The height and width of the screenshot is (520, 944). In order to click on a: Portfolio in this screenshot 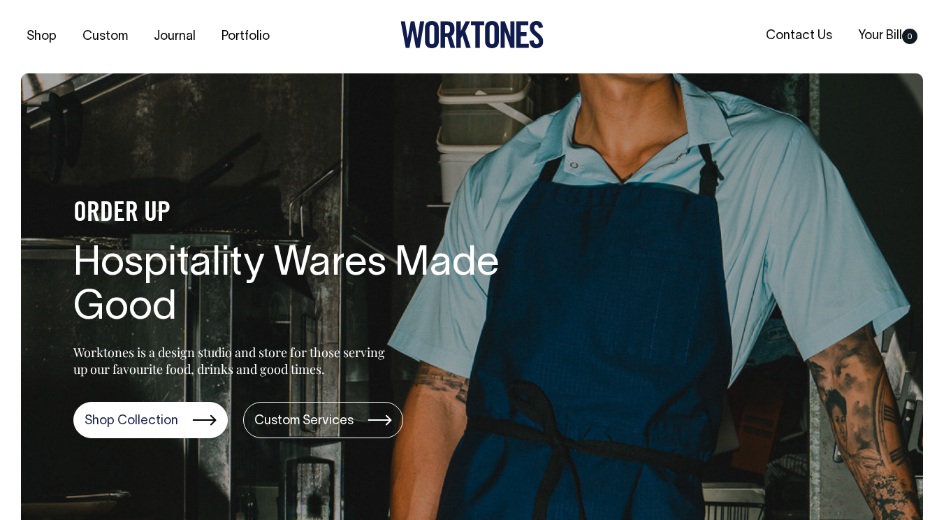, I will do `click(245, 36)`.